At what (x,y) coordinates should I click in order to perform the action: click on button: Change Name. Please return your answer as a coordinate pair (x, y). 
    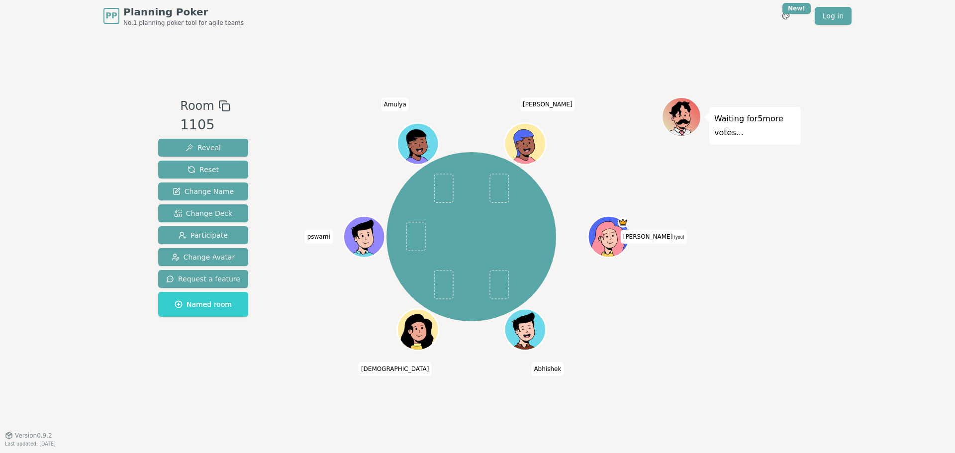
    Looking at the image, I should click on (203, 192).